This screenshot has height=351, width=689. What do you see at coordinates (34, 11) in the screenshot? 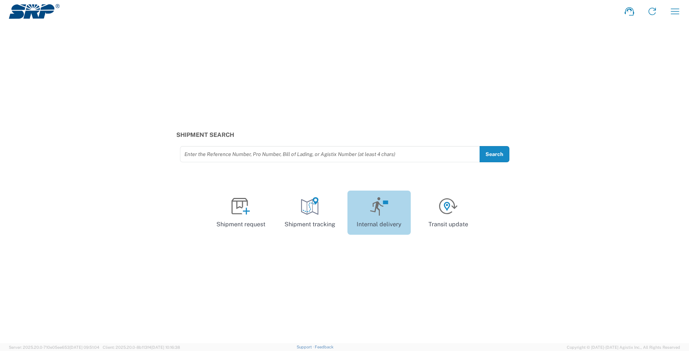
I see `img: srp` at bounding box center [34, 11].